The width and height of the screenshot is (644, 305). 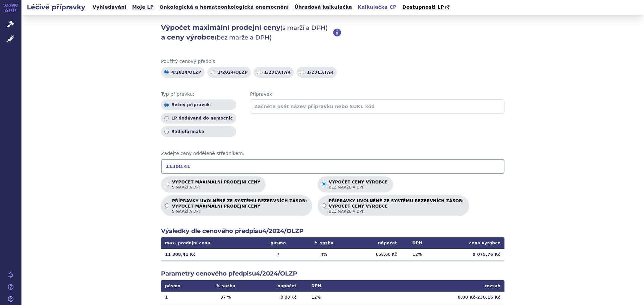 I want to click on a: Vyhledávání, so click(x=109, y=7).